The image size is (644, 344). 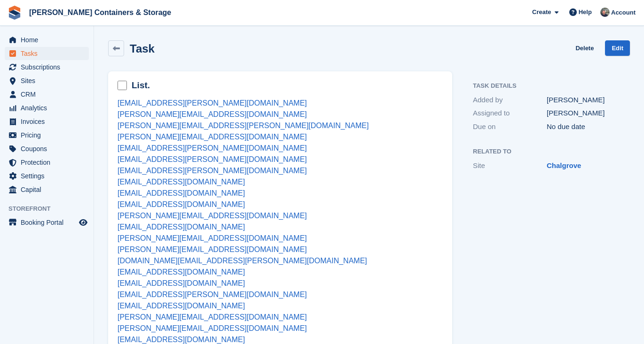 What do you see at coordinates (564, 166) in the screenshot?
I see `a: Chalgrove` at bounding box center [564, 166].